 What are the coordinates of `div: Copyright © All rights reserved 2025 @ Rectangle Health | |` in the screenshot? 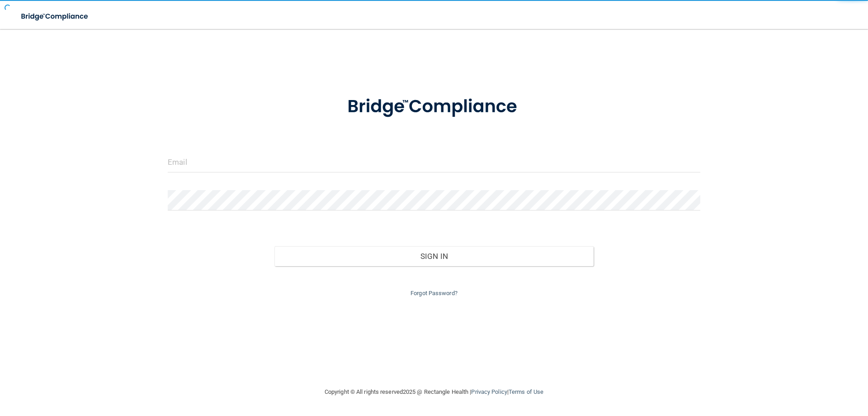 It's located at (434, 392).